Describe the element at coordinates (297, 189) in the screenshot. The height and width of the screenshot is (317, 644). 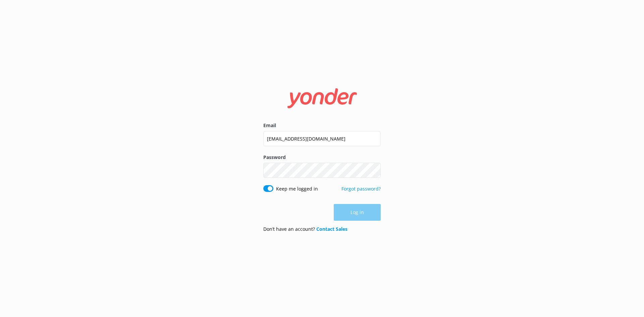
I see `label: Keep me logged in` at that location.